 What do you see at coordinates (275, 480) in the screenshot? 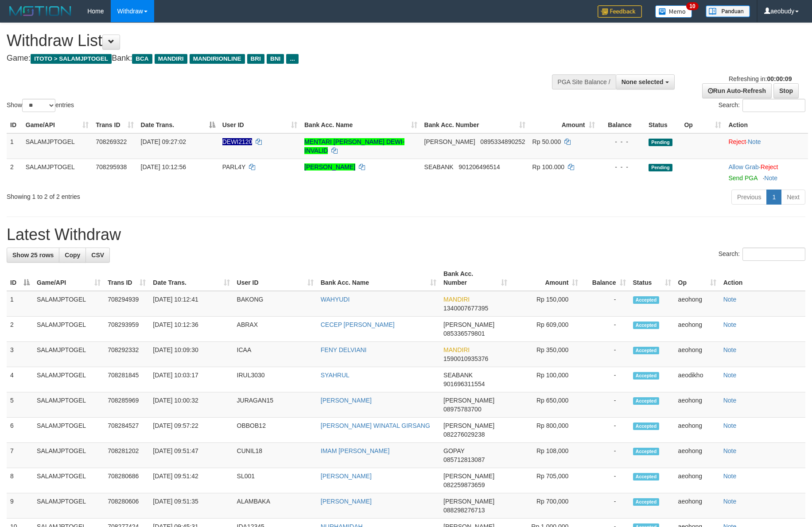
I see `td: SL001` at bounding box center [275, 480].